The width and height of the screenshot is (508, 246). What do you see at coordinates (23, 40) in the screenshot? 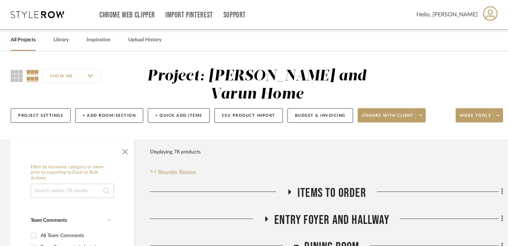
I see `a: All Projects` at bounding box center [23, 40].